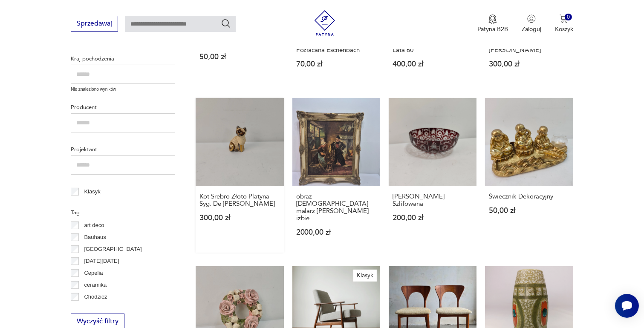 Image resolution: width=644 pixels, height=328 pixels. What do you see at coordinates (433, 64) in the screenshot?
I see `p: 400,00 zł` at bounding box center [433, 64].